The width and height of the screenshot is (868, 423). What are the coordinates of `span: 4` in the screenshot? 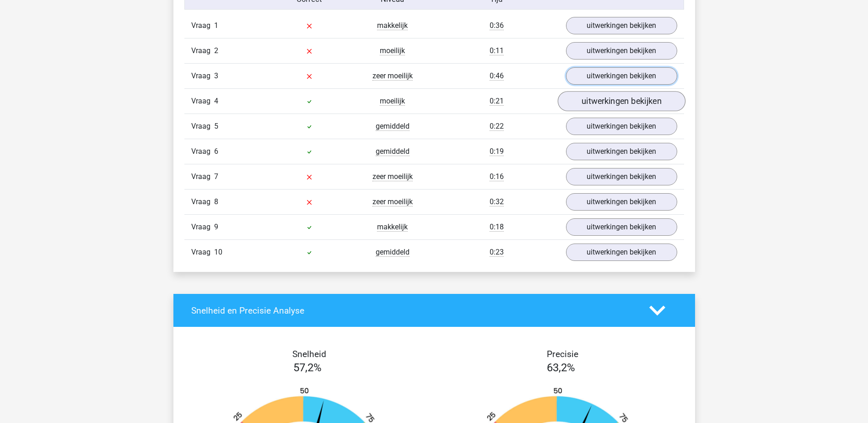 It's located at (216, 101).